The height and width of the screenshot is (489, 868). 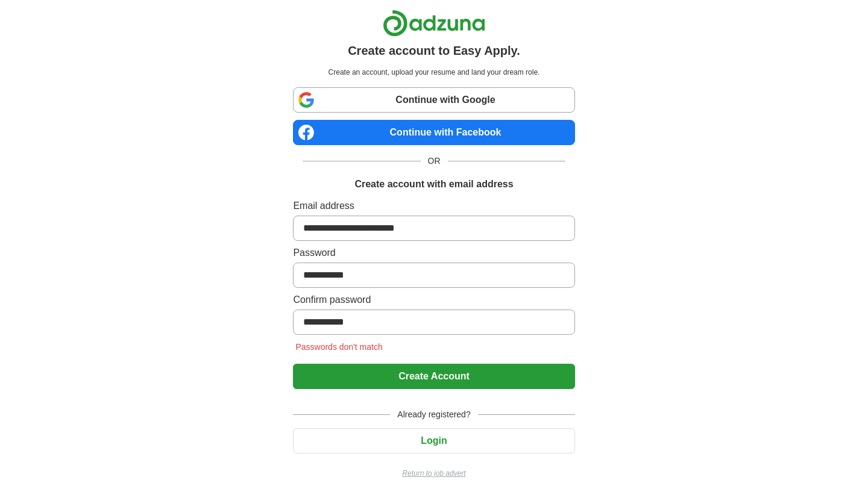 I want to click on span: Already registered?, so click(x=433, y=414).